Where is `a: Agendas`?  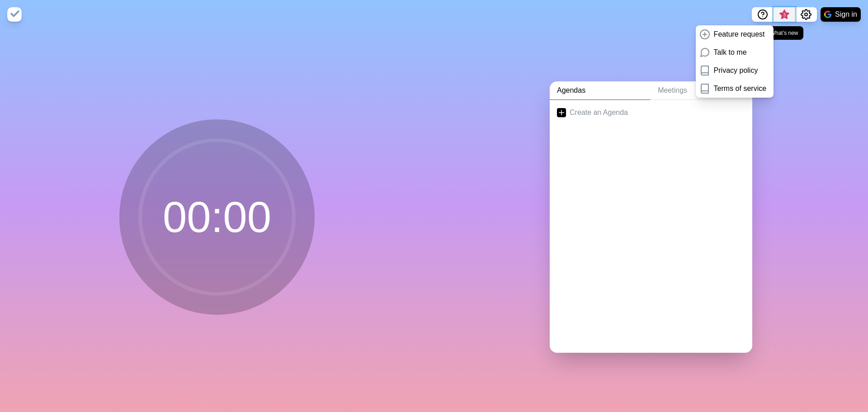
a: Agendas is located at coordinates (600, 91).